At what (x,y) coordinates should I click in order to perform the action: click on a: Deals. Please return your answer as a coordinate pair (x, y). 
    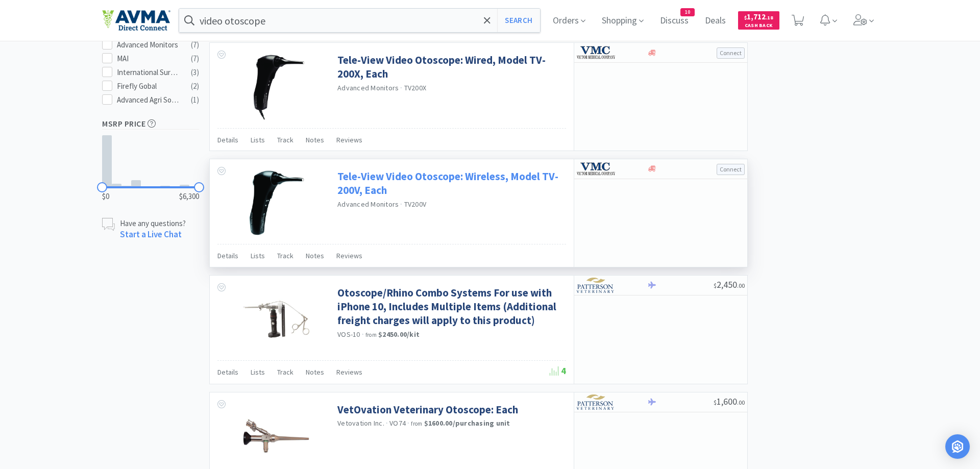
    Looking at the image, I should click on (715, 21).